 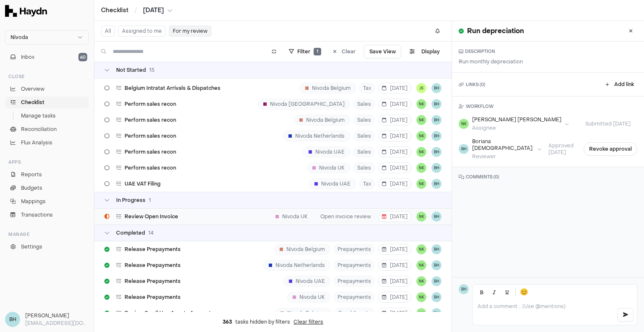 What do you see at coordinates (32, 174) in the screenshot?
I see `span: Reports` at bounding box center [32, 174].